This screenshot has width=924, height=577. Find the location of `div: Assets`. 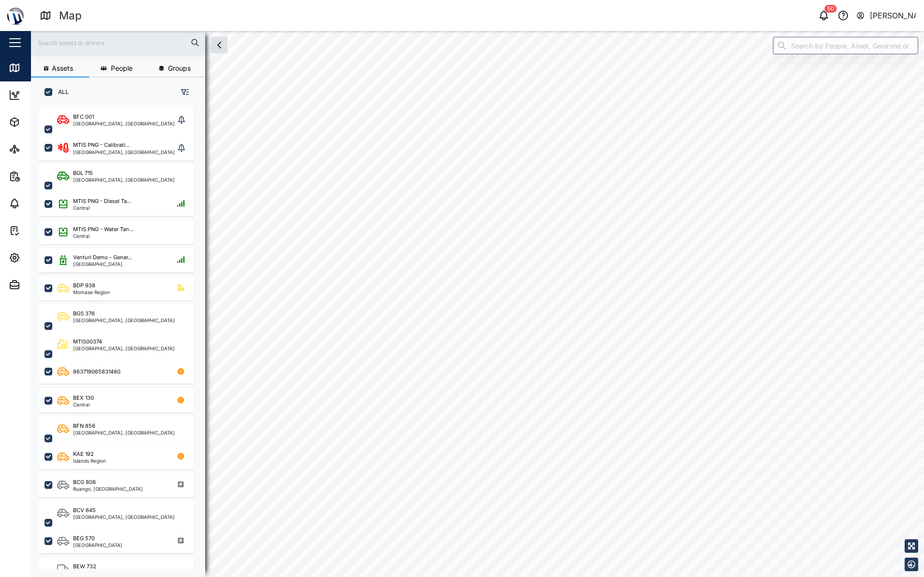

div: Assets is located at coordinates (41, 122).